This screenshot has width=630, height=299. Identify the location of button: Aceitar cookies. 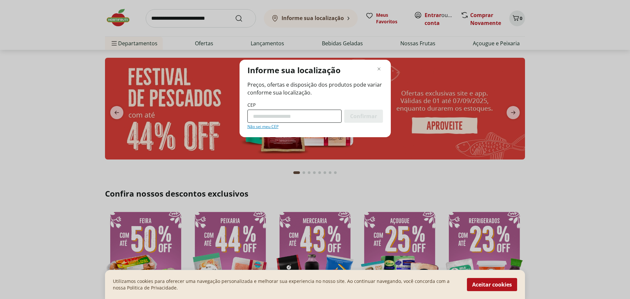
(492, 285).